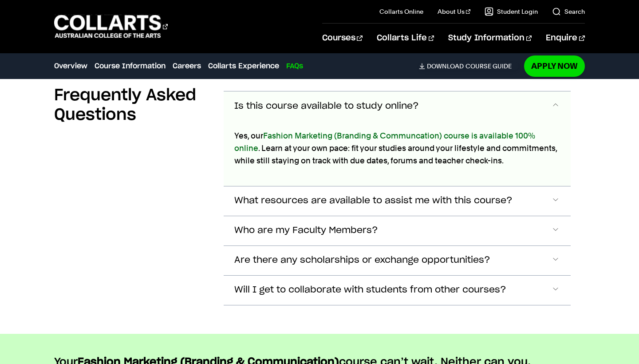 This screenshot has width=639, height=364. Describe the element at coordinates (370, 289) in the screenshot. I see `span: Will I get to collaborate with students from other courses?` at that location.